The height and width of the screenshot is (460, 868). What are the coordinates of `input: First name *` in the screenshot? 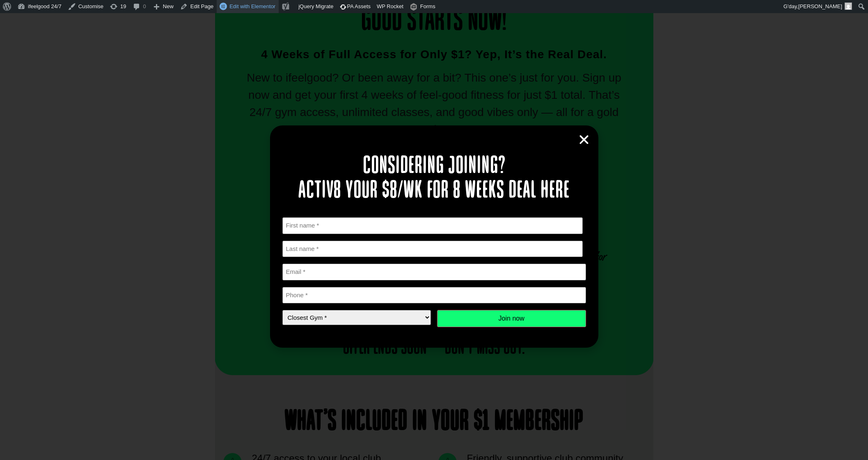 It's located at (433, 226).